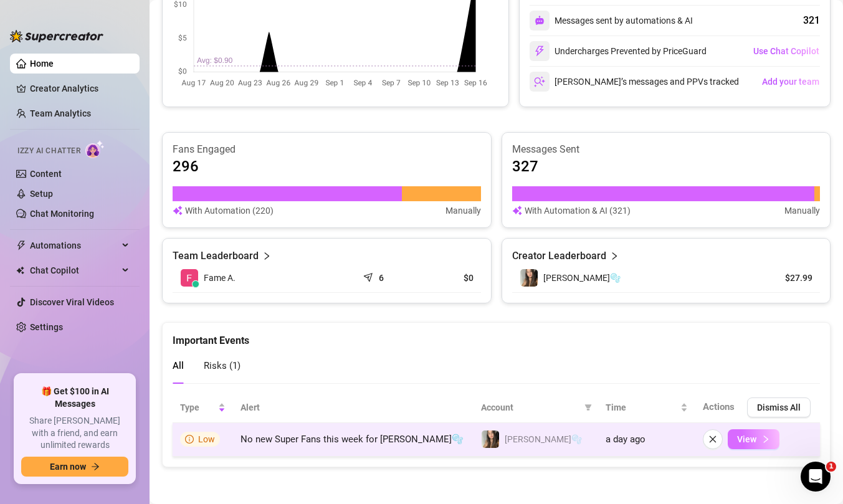 The width and height of the screenshot is (843, 504). What do you see at coordinates (206, 439) in the screenshot?
I see `span: Low` at bounding box center [206, 439].